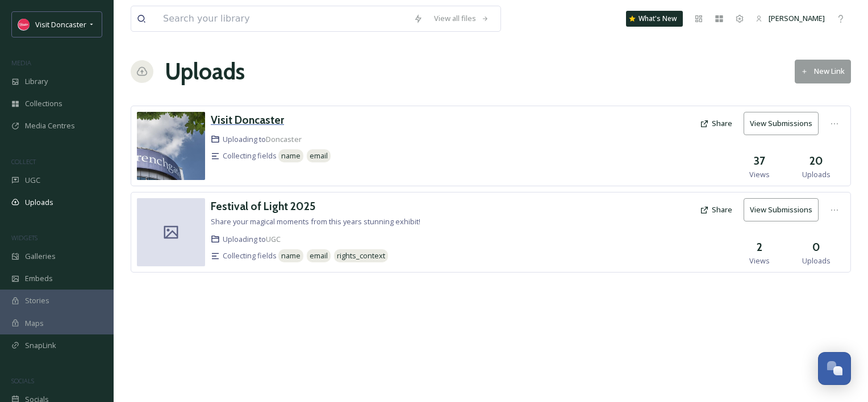  What do you see at coordinates (23, 161) in the screenshot?
I see `span: COLLECT` at bounding box center [23, 161].